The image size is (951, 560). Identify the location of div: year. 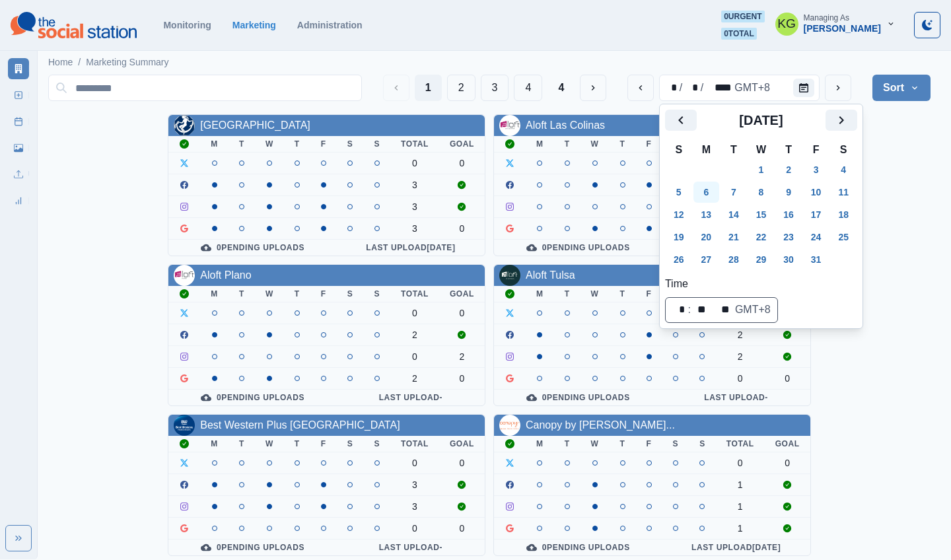
(719, 88).